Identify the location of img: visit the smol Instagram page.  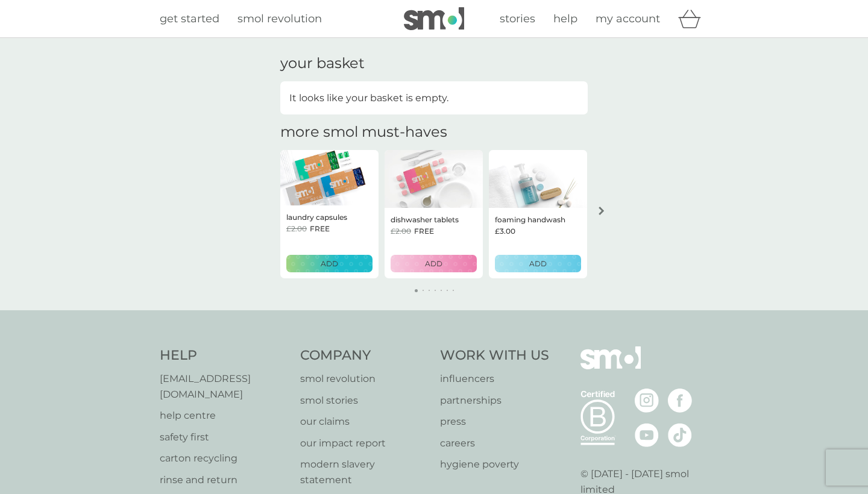
(647, 401).